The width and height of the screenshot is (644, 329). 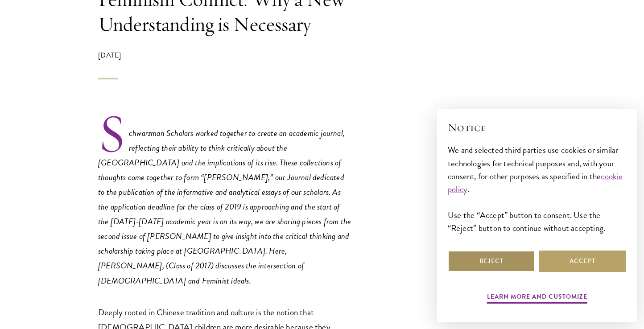 I want to click on button: Learn more and customize, so click(x=537, y=297).